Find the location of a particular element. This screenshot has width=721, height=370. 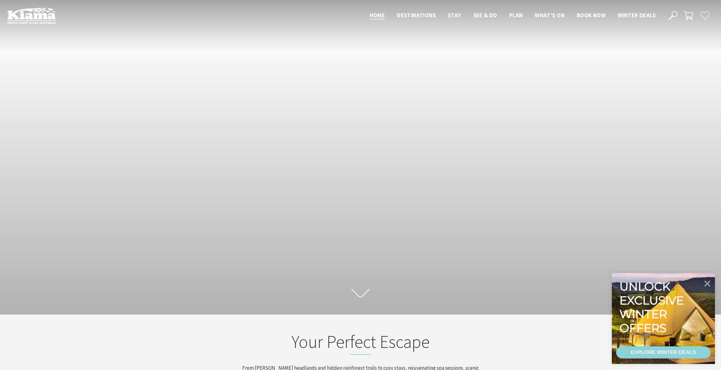

div: EXPLORE WINTER DEALS is located at coordinates (663, 352).